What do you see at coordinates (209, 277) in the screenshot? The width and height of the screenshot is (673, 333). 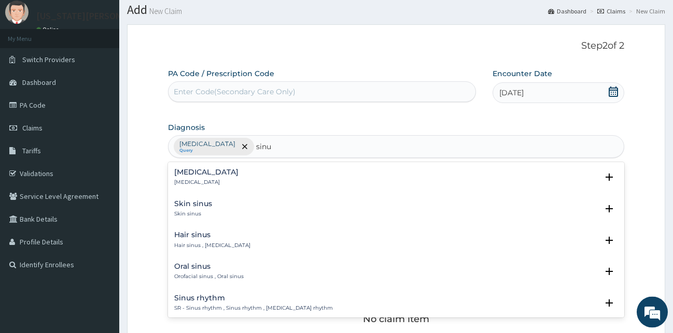 I see `p: Orofacial sinus , Oral sinus` at bounding box center [209, 277].